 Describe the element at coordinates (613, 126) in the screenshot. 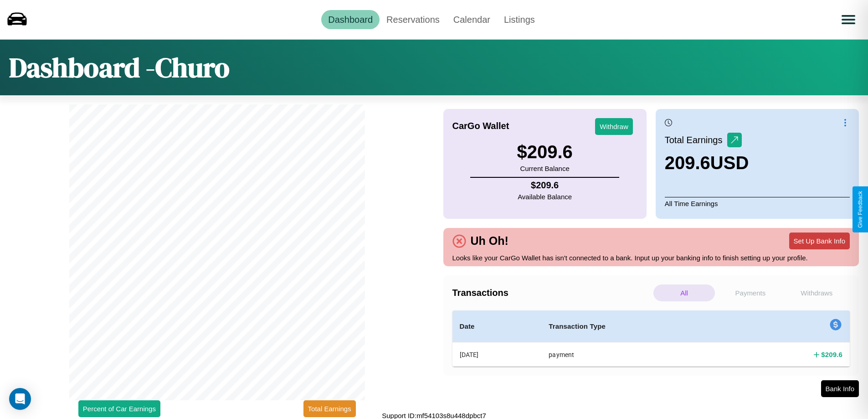

I see `button: Withdraw` at that location.